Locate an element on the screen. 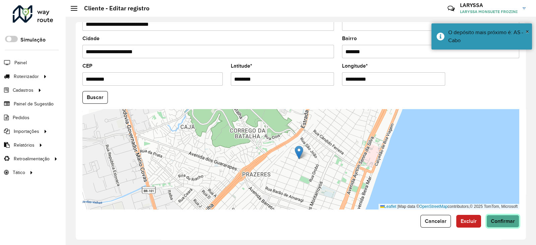  label: Simulação is located at coordinates (33, 40).